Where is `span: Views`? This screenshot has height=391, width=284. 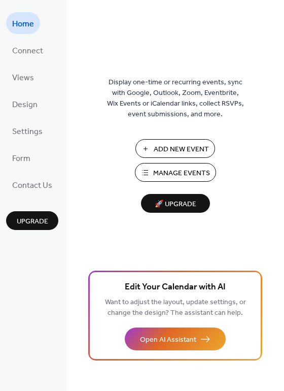 span: Views is located at coordinates (23, 78).